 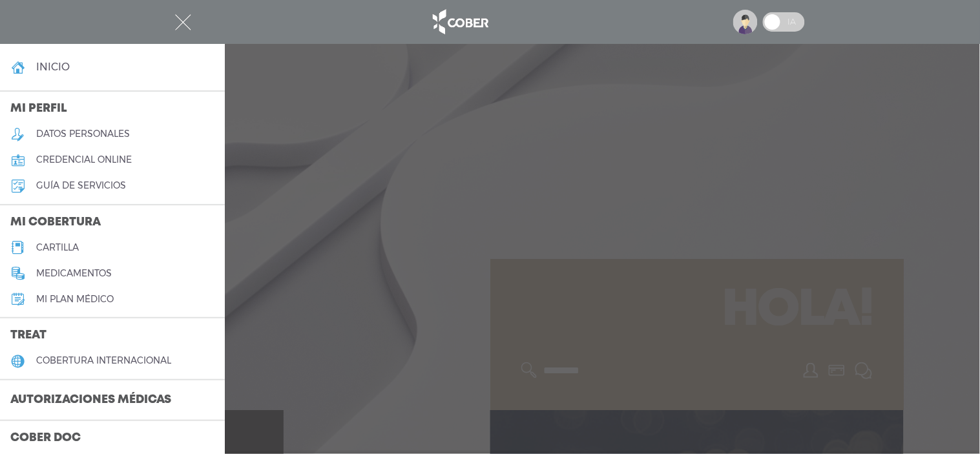 What do you see at coordinates (58, 247) in the screenshot?
I see `h5: cartilla` at bounding box center [58, 247].